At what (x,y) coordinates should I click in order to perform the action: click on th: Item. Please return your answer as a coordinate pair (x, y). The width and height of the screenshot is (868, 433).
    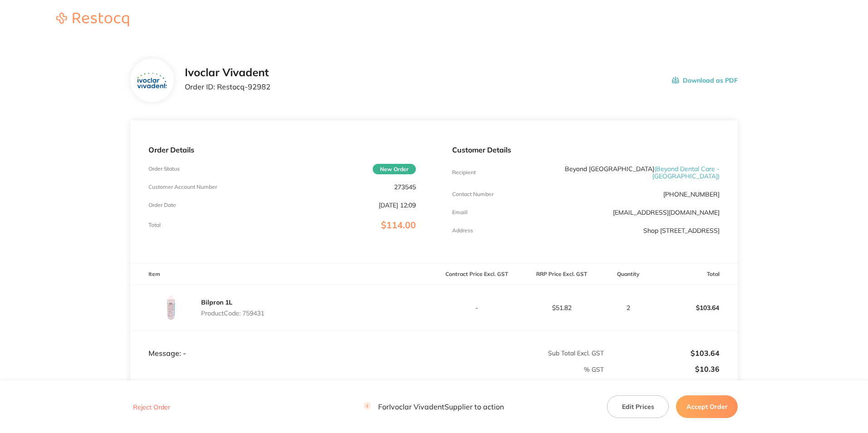
    Looking at the image, I should click on (281, 274).